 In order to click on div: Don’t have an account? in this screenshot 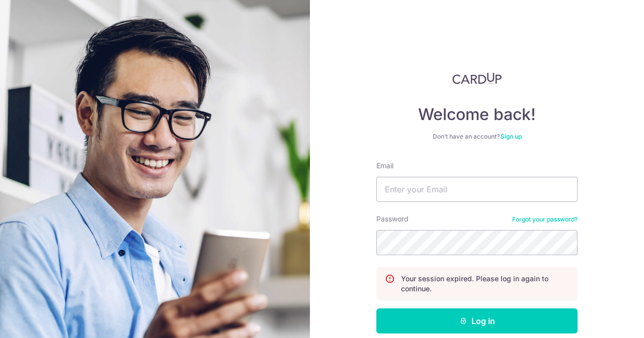, I will do `click(477, 137)`.